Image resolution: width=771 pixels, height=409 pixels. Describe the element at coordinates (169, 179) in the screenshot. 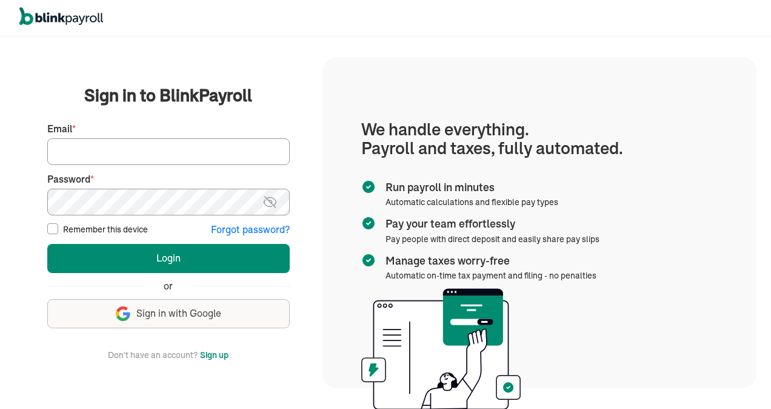

I see `label: Password` at that location.